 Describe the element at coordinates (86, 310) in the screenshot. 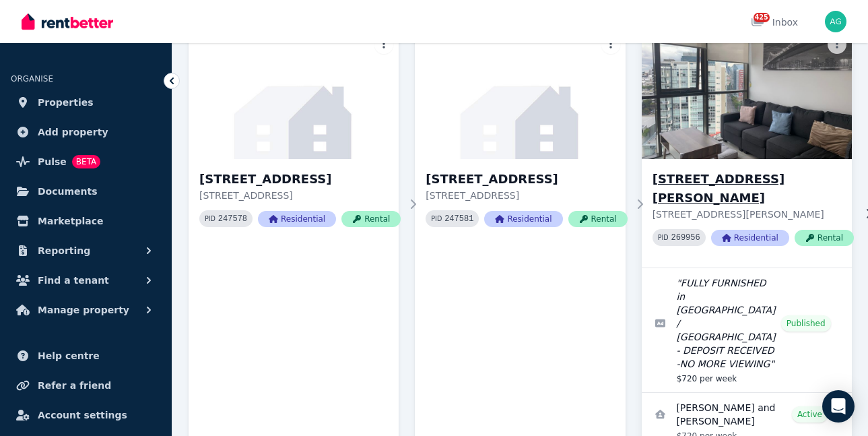

I see `button: Manage property` at that location.